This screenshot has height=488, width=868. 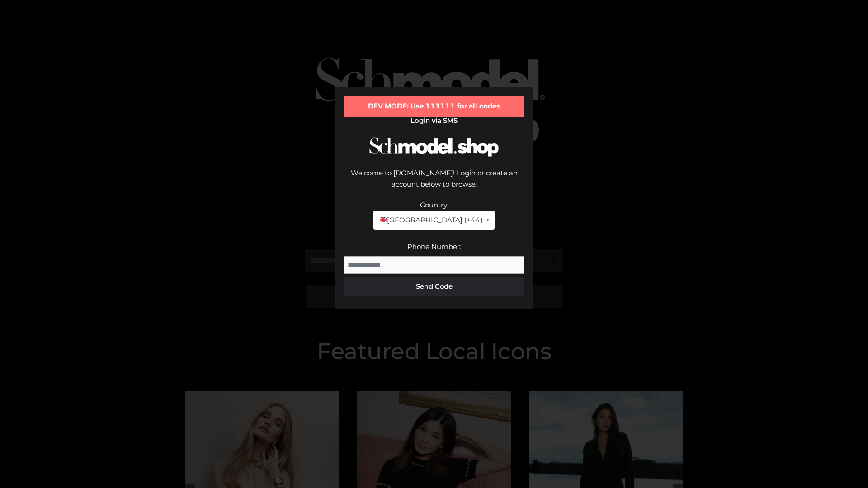 What do you see at coordinates (434, 107) in the screenshot?
I see `div: DEV MODE: Use 111111 for all codes` at bounding box center [434, 107].